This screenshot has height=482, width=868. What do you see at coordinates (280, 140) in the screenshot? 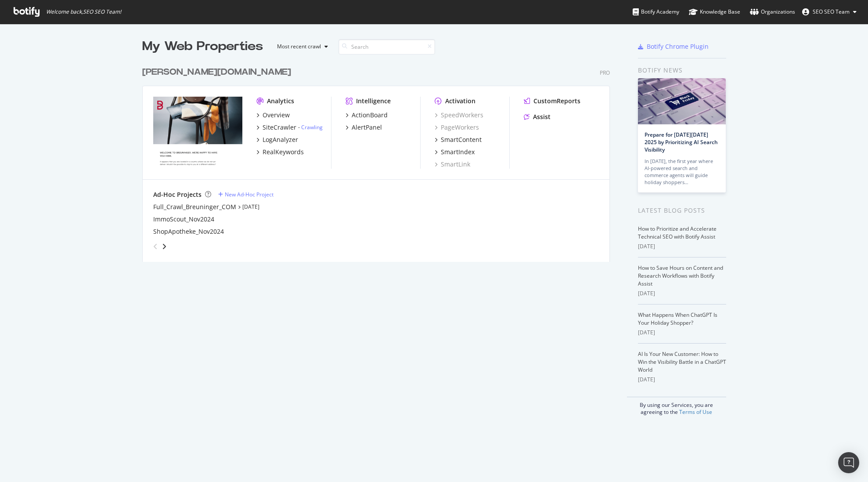
I see `div: LogAnalyzer` at bounding box center [280, 140].